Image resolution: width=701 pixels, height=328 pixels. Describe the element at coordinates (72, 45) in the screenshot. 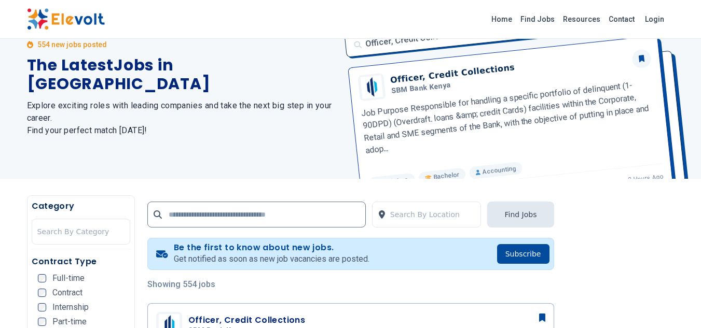

I see `p: 554 new jobs posted` at that location.